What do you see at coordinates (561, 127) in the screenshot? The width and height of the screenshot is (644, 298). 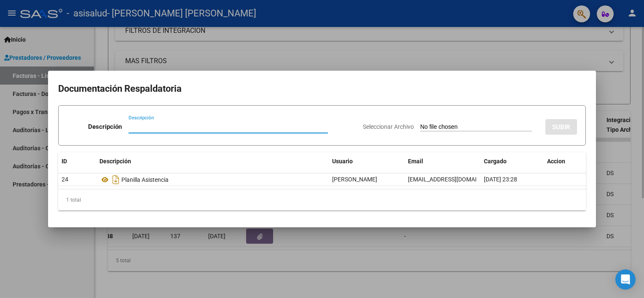 I see `span: SUBIR` at bounding box center [561, 127].